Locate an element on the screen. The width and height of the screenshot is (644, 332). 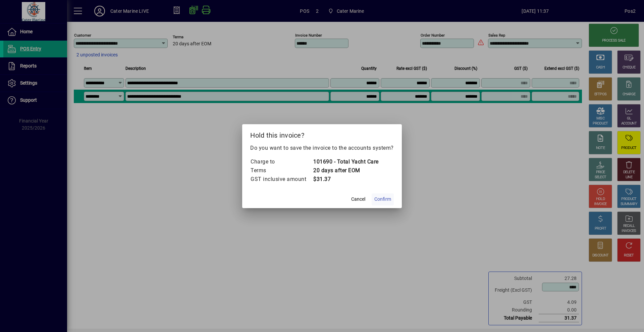
td: $31.37 is located at coordinates (346, 179).